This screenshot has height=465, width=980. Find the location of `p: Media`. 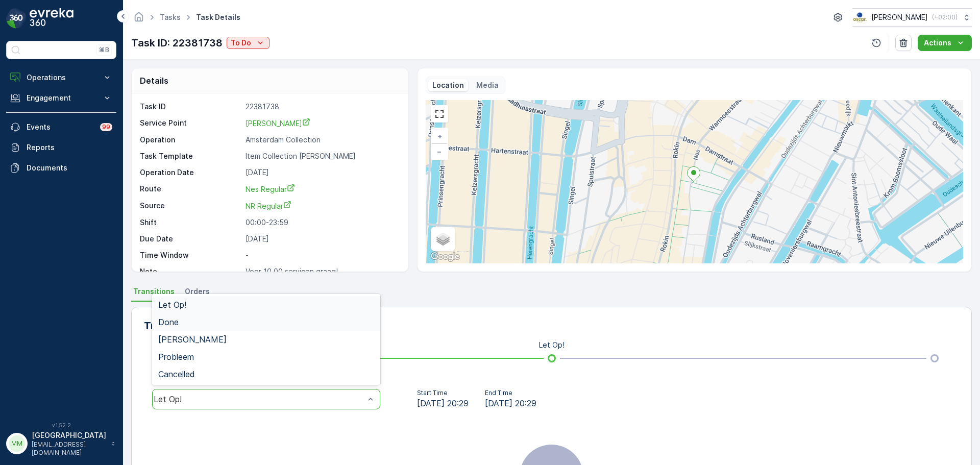

p: Media is located at coordinates (488, 85).